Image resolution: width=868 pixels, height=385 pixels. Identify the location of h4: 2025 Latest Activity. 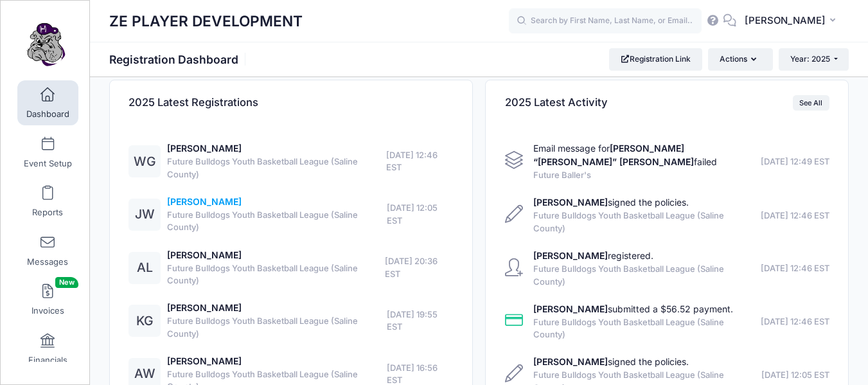
(557, 103).